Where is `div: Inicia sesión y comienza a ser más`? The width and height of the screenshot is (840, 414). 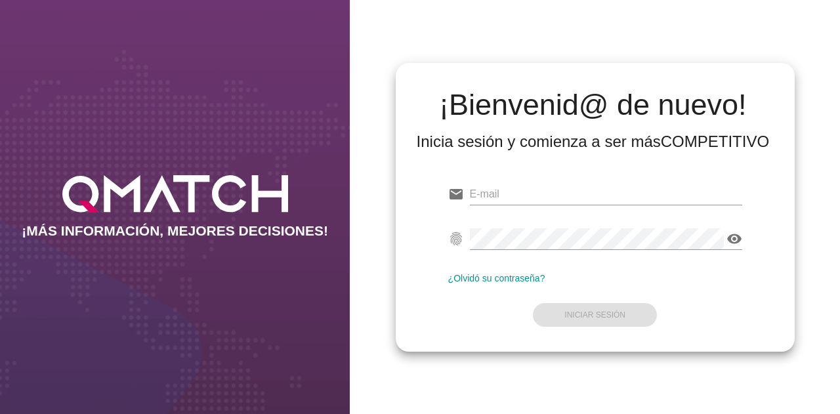 div: Inicia sesión y comienza a ser más is located at coordinates (593, 142).